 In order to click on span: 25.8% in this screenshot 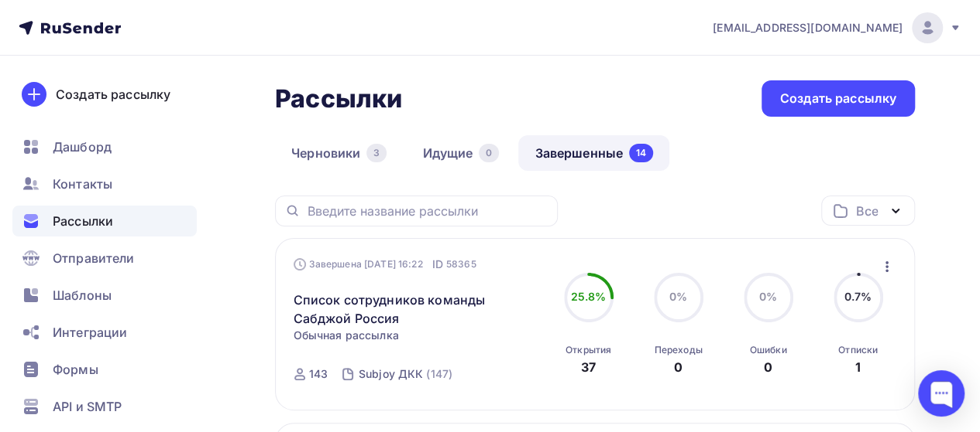, I will do `click(589, 296)`.